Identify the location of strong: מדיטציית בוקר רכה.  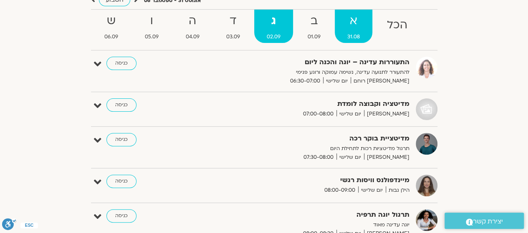
(307, 139).